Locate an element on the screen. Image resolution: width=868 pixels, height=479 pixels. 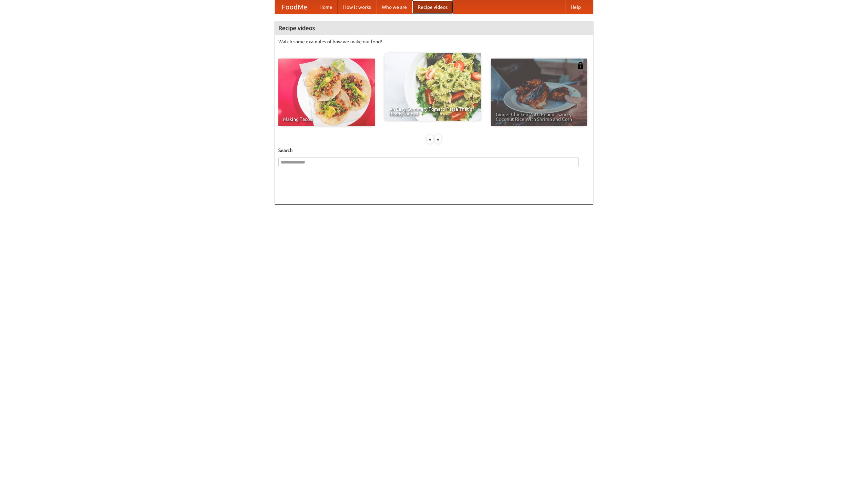
a: How it works is located at coordinates (357, 7).